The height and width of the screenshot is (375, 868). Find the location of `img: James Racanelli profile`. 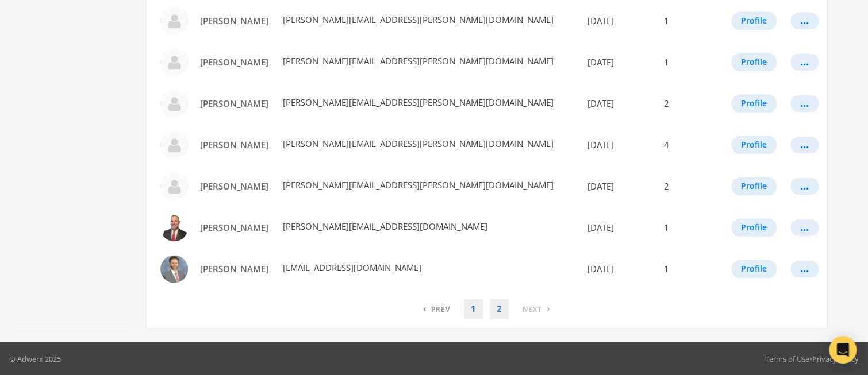

img: James Racanelli profile is located at coordinates (174, 186).